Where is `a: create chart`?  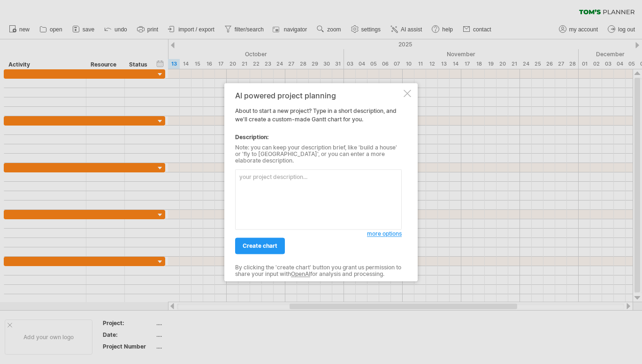
a: create chart is located at coordinates (260, 246).